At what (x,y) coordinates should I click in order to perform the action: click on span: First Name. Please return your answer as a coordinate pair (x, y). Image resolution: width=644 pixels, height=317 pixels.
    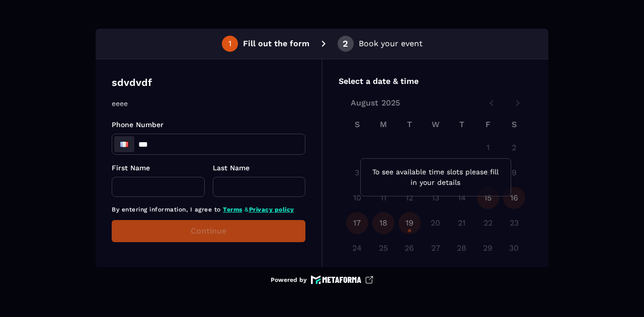
    Looking at the image, I should click on (131, 167).